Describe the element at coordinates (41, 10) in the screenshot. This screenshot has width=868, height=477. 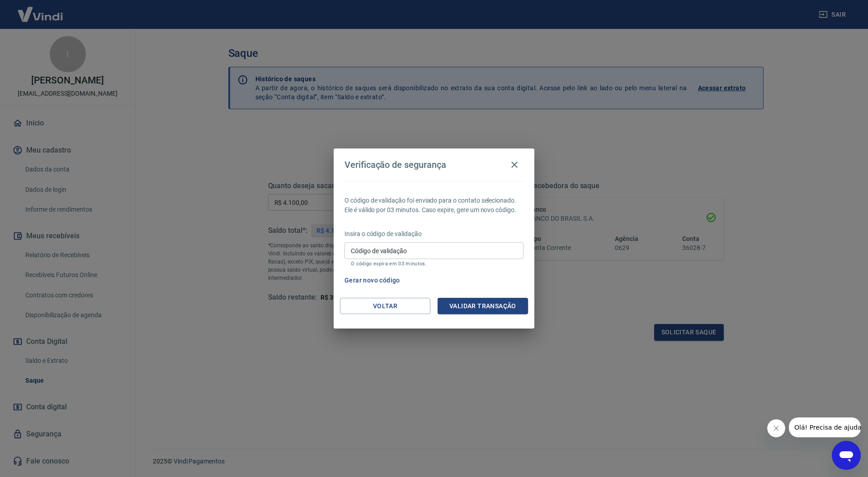
I see `span: Olá! Precisa de ajuda?` at that location.